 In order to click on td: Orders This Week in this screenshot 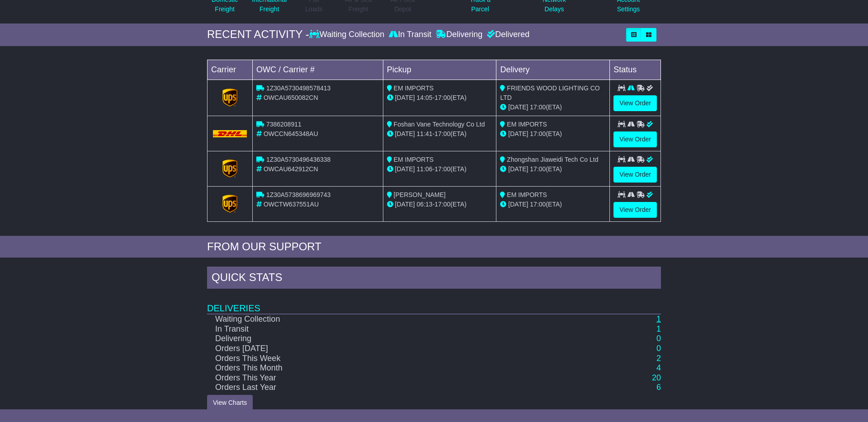, I will do `click(392, 359)`.